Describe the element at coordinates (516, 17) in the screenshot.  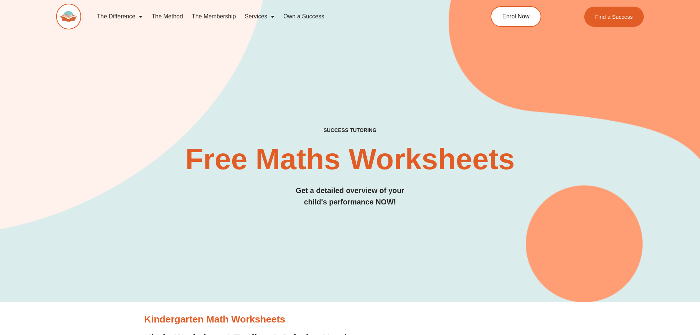
I see `span: Enrol Now` at that location.